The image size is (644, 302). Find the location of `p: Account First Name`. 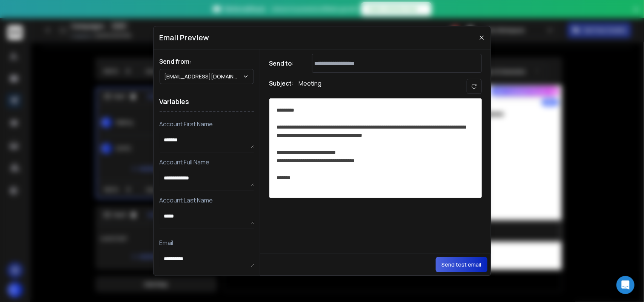

p: Account First Name is located at coordinates (207, 124).